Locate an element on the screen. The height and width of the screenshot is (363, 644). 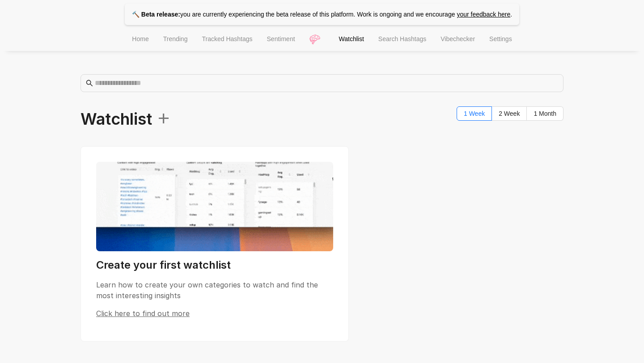
img: Watchlist preview showing data visualization is located at coordinates (214, 206).